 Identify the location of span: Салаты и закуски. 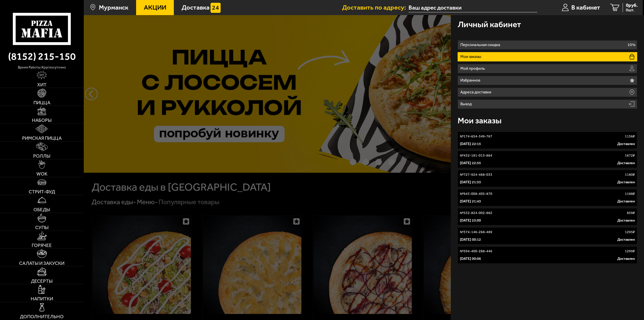
(41, 263).